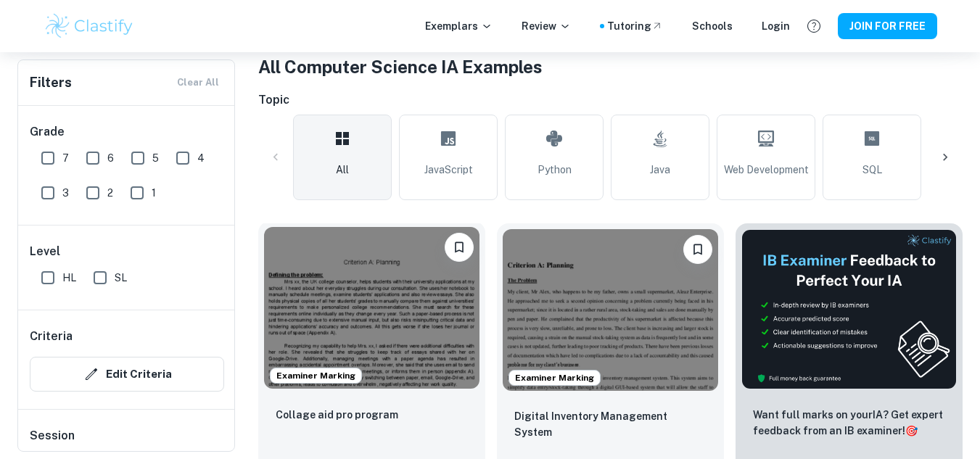 The width and height of the screenshot is (980, 459). Describe the element at coordinates (775, 26) in the screenshot. I see `a: Login` at that location.